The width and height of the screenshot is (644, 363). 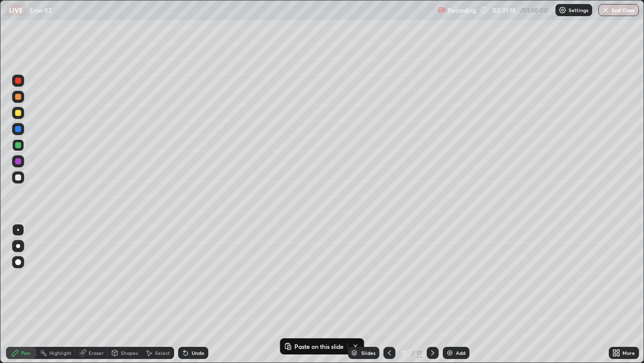 I want to click on div: Highlight, so click(x=60, y=352).